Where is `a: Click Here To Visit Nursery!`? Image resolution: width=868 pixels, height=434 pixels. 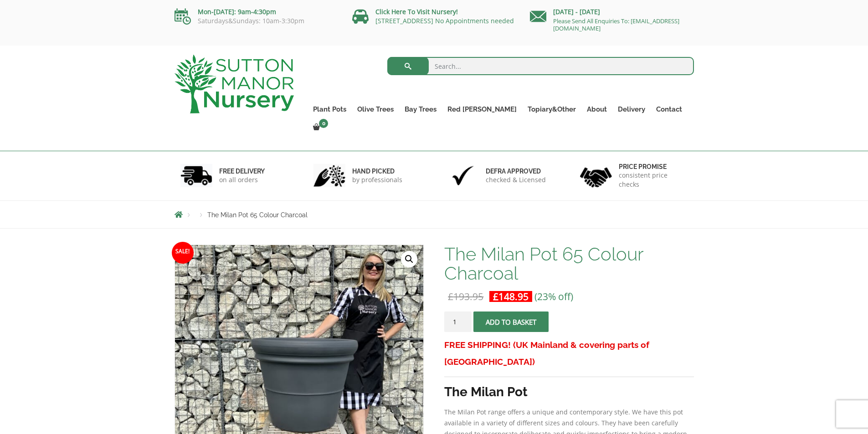 a: Click Here To Visit Nursery! is located at coordinates (416, 12).